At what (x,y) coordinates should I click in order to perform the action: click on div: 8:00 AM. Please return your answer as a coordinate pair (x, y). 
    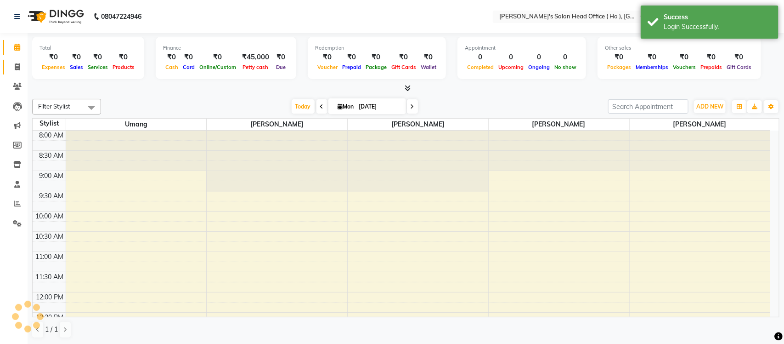
    Looking at the image, I should click on (51, 135).